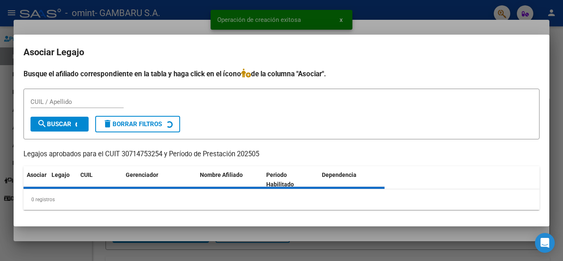  Describe the element at coordinates (352, 180) in the screenshot. I see `datatable-header-cell: Dependencia` at that location.